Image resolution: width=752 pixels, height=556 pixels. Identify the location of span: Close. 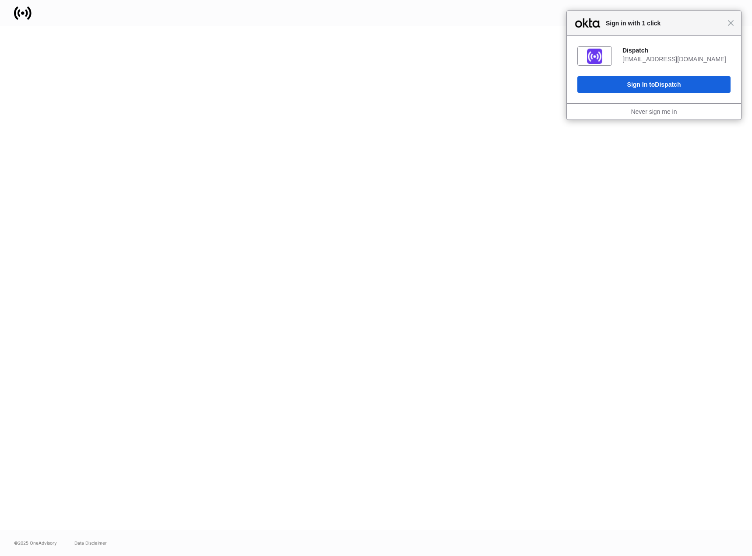
(731, 23).